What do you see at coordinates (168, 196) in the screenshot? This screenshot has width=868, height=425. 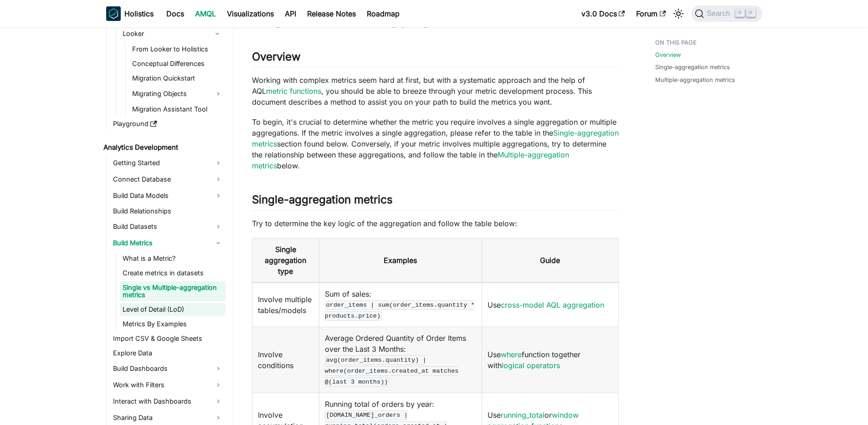 I see `a: Build Data Models` at bounding box center [168, 196].